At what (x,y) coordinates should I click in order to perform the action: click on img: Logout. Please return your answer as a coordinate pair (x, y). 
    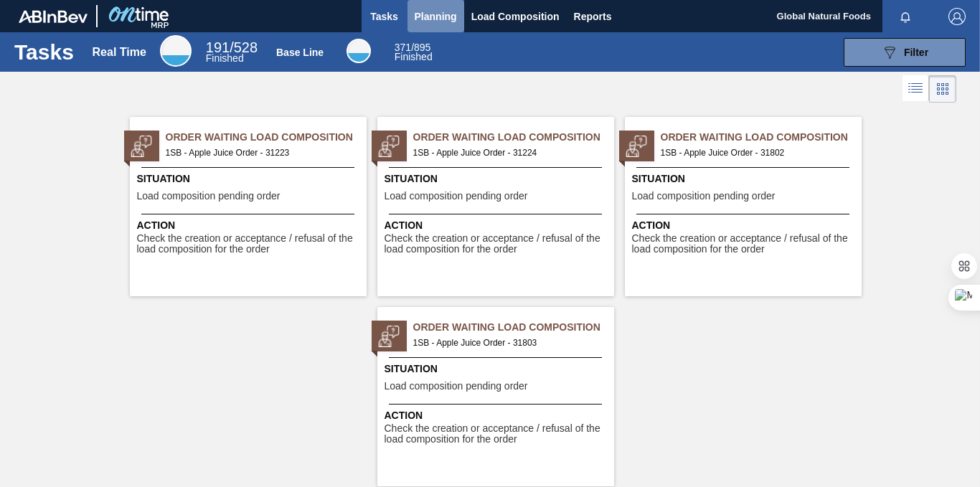
    Looking at the image, I should click on (957, 17).